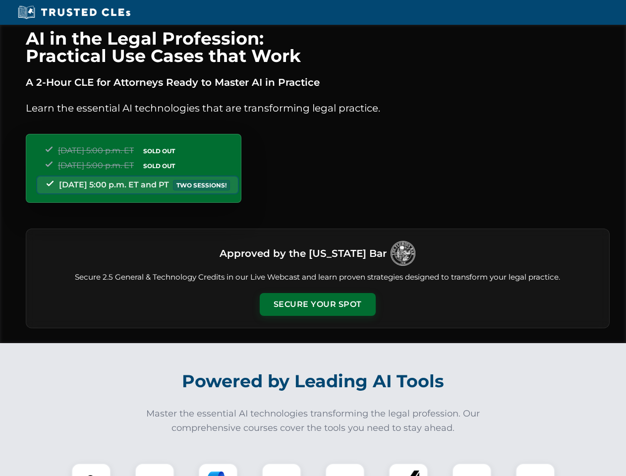 The image size is (626, 476). I want to click on p: Learn the essential AI technologies that are transforming legal practice., so click(318, 108).